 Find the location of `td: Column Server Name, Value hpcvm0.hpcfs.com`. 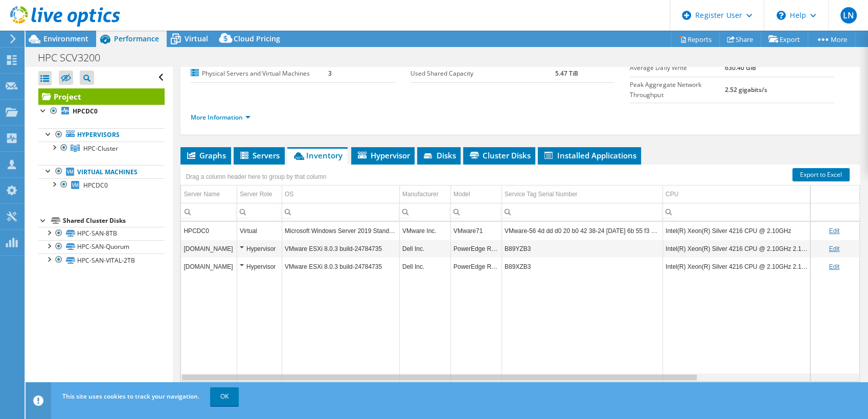

td: Column Server Name, Value hpcvm0.hpcfs.com is located at coordinates (208, 266).